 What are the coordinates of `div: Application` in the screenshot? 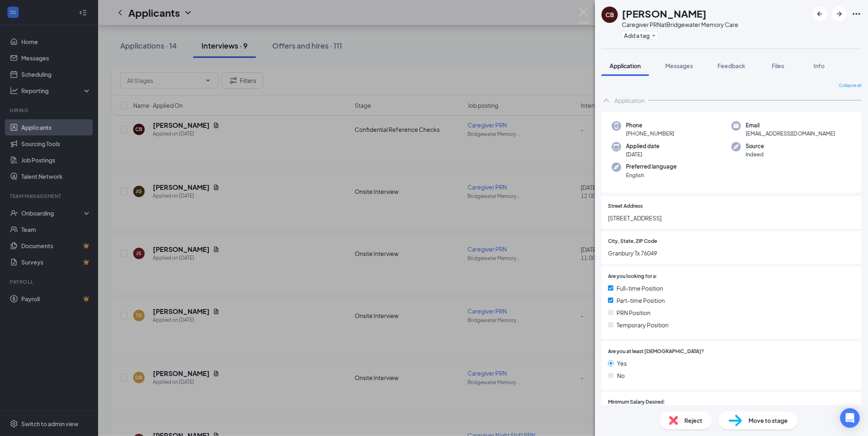 It's located at (630, 101).